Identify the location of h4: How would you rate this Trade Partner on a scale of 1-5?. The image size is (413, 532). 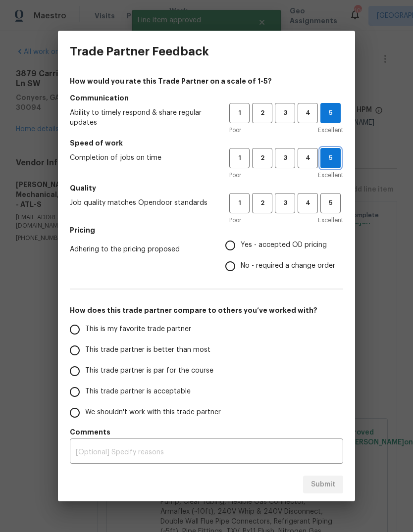
(206, 81).